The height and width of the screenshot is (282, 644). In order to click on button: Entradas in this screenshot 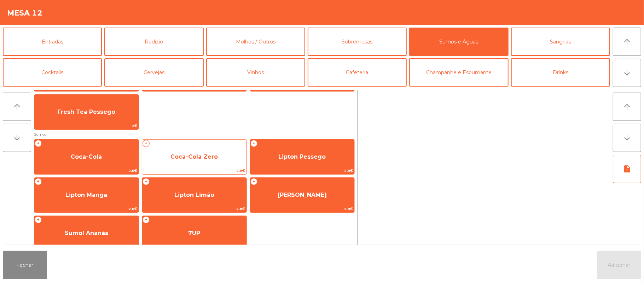, I will do `click(52, 42)`.